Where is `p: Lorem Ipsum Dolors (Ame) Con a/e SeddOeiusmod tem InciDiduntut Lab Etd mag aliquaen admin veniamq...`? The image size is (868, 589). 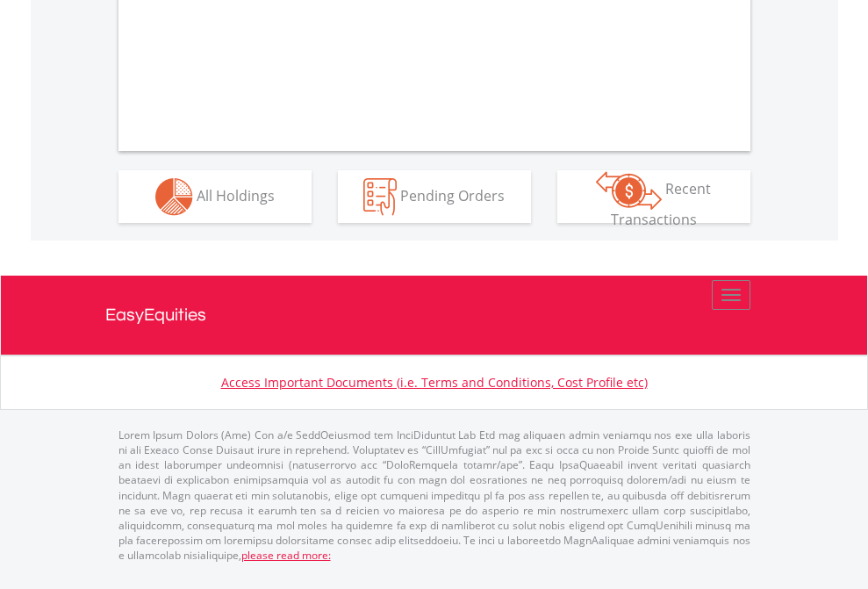 p: Lorem Ipsum Dolors (Ame) Con a/e SeddOeiusmod tem InciDiduntut Lab Etd mag aliquaen admin veniamq... is located at coordinates (434, 495).